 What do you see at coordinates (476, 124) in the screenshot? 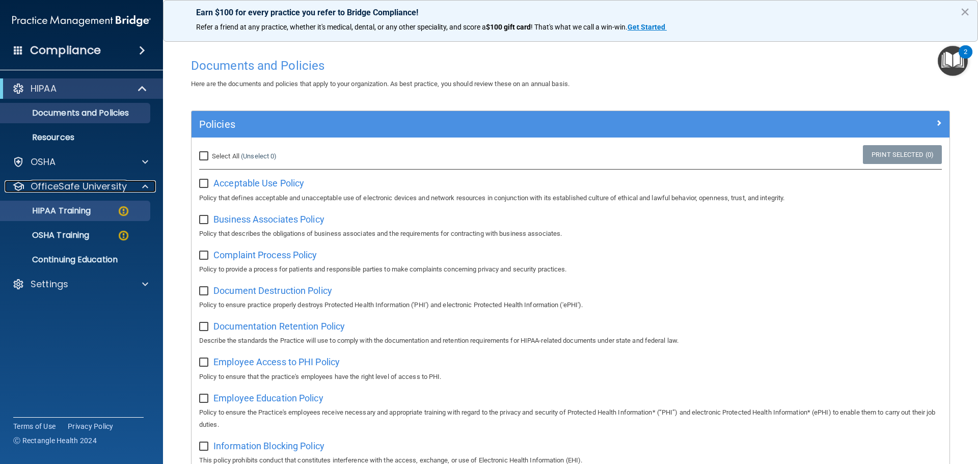
I see `h5: Policies` at bounding box center [476, 124].